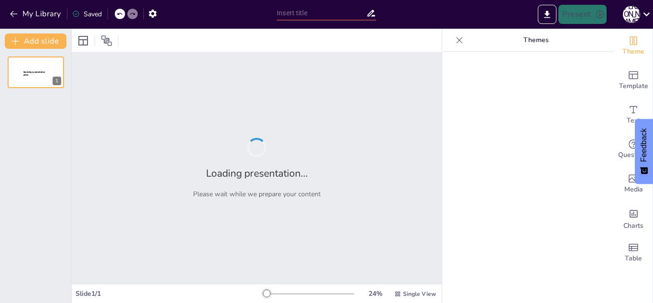 The height and width of the screenshot is (303, 653). I want to click on h2: Loading presentation..., so click(257, 173).